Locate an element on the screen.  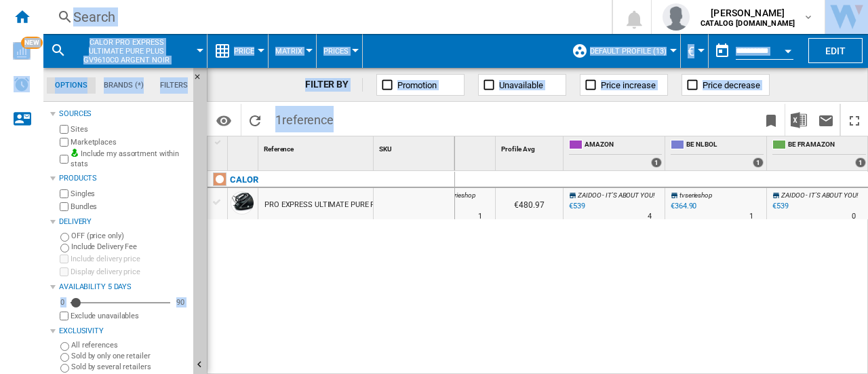
div: Matrix is located at coordinates (292, 51).